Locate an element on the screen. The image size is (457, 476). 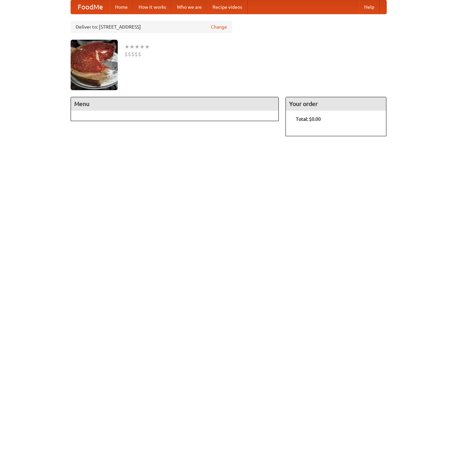
a: Home is located at coordinates (121, 7).